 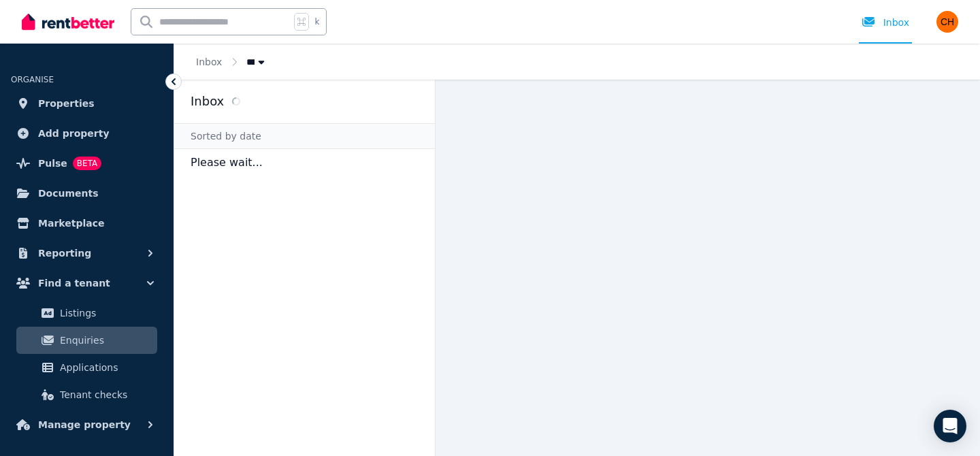 I want to click on a: Enquiries, so click(x=86, y=340).